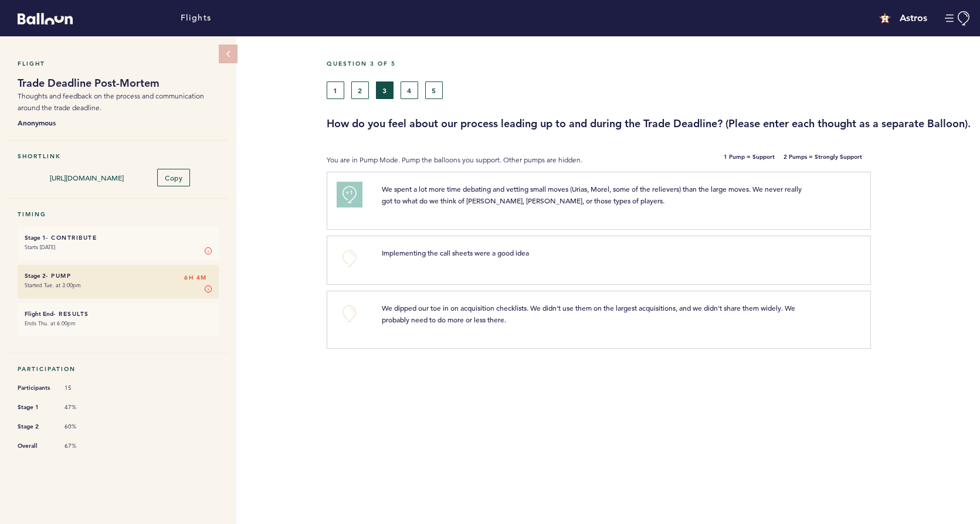 The height and width of the screenshot is (524, 980). What do you see at coordinates (35, 276) in the screenshot?
I see `small: Stage 2` at bounding box center [35, 276].